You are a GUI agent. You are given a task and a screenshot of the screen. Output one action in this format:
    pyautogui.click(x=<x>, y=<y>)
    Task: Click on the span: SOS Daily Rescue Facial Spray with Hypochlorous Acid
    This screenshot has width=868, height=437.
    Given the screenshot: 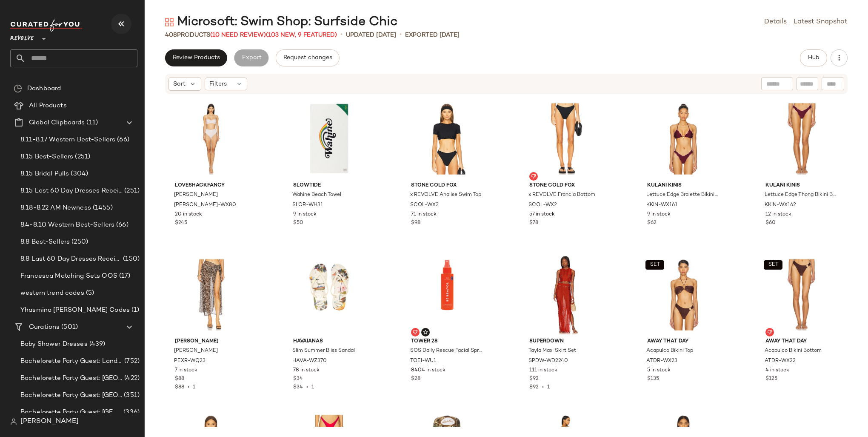 What is the action you would take?
    pyautogui.click(x=446, y=351)
    